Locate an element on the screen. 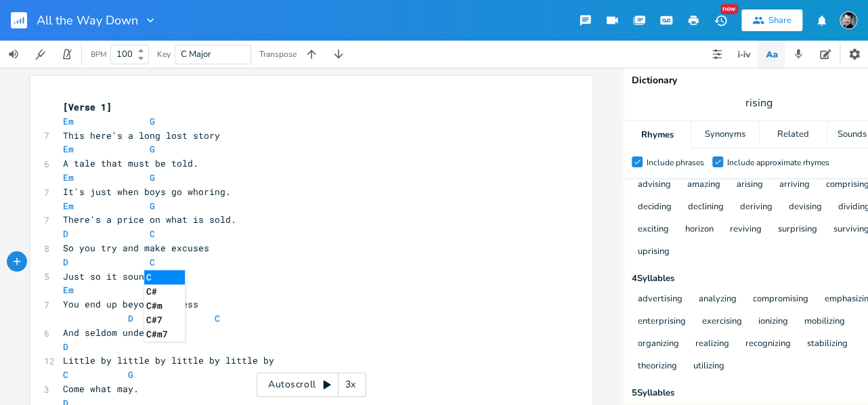  div: Include phrases is located at coordinates (675, 163).